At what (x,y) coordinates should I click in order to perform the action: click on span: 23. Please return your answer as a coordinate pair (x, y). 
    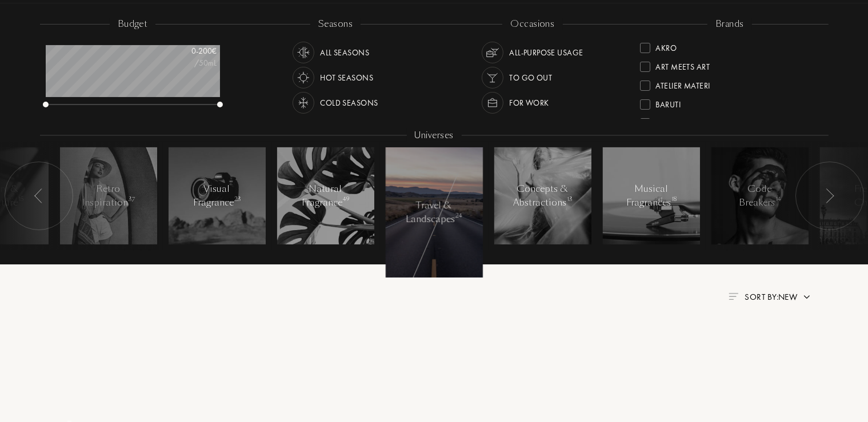
    Looking at the image, I should click on (238, 200).